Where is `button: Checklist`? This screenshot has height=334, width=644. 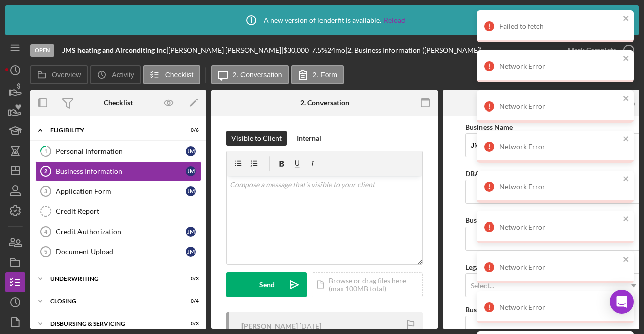 button: Checklist is located at coordinates (171, 75).